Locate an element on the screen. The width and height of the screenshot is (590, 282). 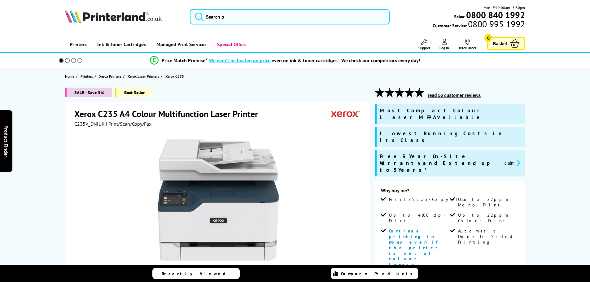
span: Price Match Promise* is located at coordinates (184, 60).